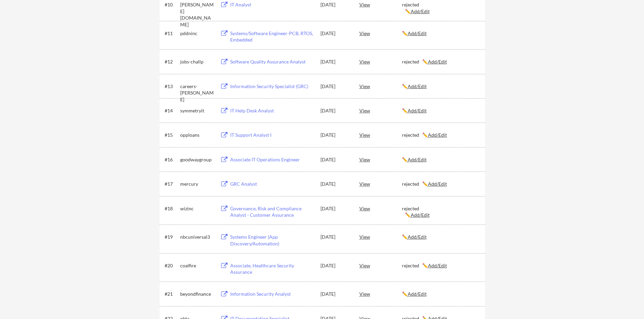  I want to click on div: #11, so click(171, 34).